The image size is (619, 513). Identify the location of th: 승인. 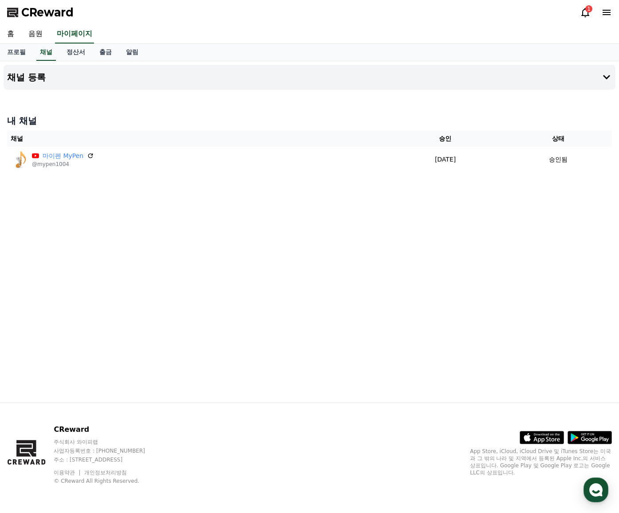
(445, 138).